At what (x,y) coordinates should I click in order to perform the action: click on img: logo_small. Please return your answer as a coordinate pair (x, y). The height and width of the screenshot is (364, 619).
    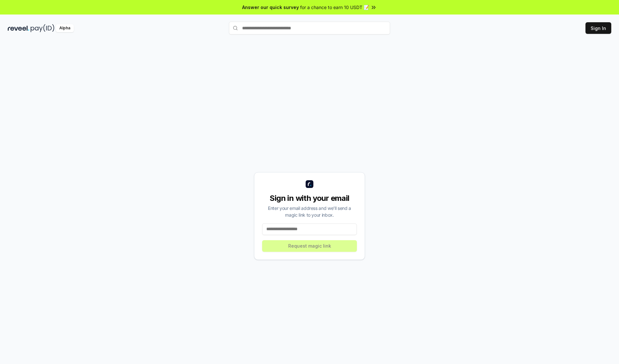
    Looking at the image, I should click on (309, 184).